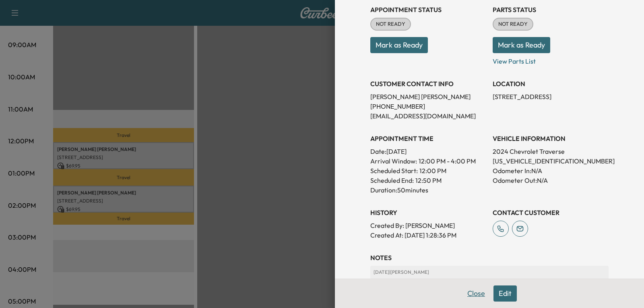 The height and width of the screenshot is (308, 644). What do you see at coordinates (551, 212) in the screenshot?
I see `h3: CONTACT CUSTOMER` at bounding box center [551, 212].